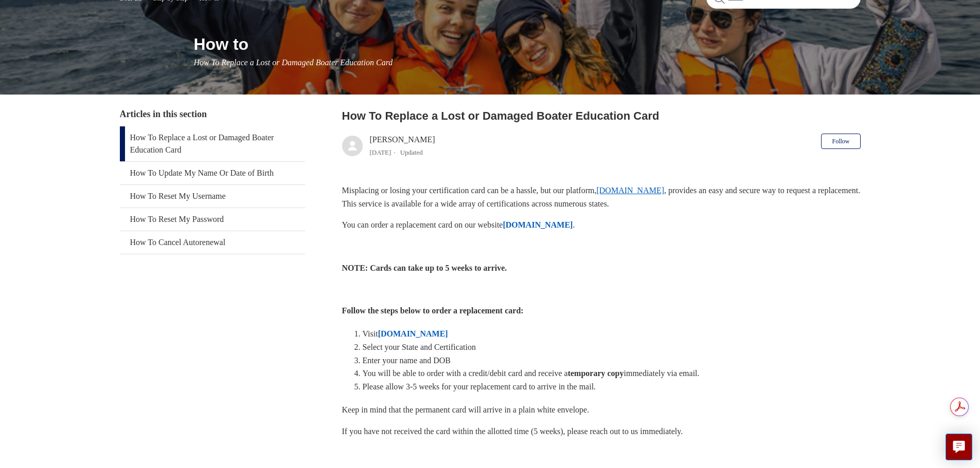  Describe the element at coordinates (213, 220) in the screenshot. I see `a: How To Reset My Password` at that location.